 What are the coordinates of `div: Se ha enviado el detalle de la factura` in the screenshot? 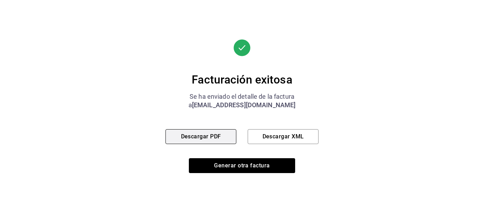 It's located at (242, 97).